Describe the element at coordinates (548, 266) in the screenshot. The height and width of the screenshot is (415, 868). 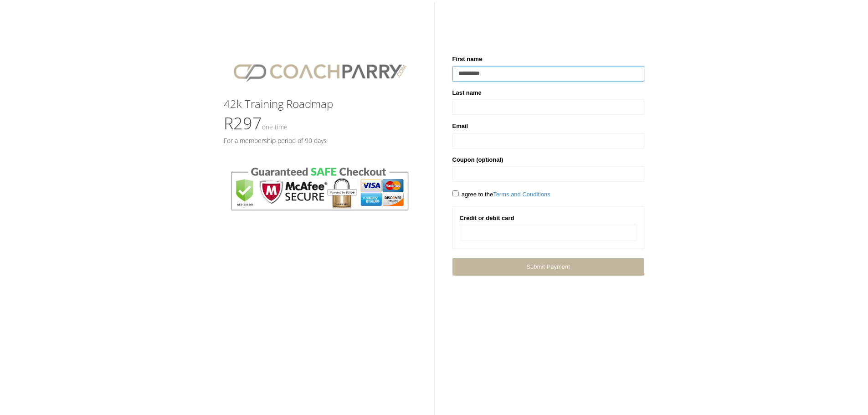
I see `a: Submit Payment` at that location.